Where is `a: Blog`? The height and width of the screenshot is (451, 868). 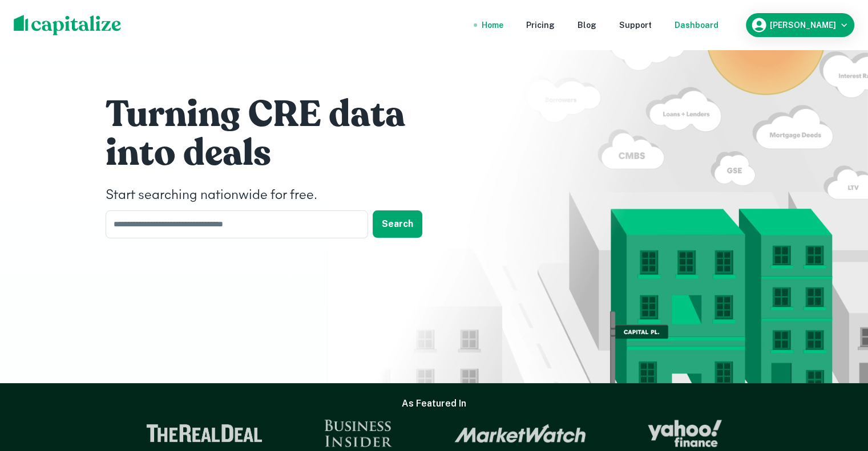 a: Blog is located at coordinates (586, 25).